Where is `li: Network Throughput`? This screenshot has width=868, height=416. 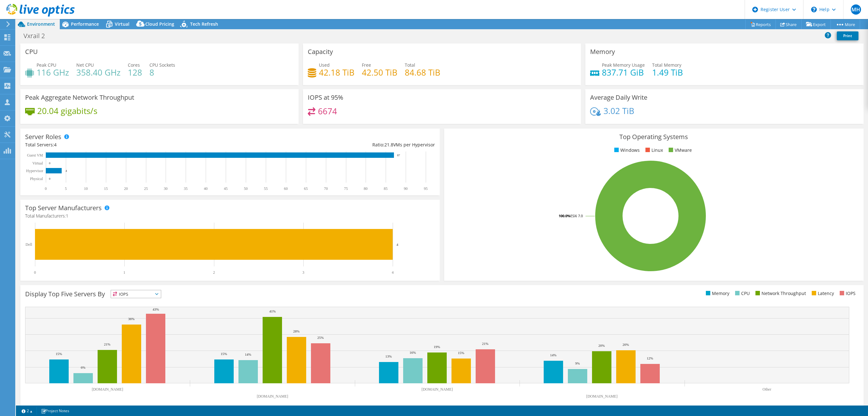 li: Network Throughput is located at coordinates (780, 294).